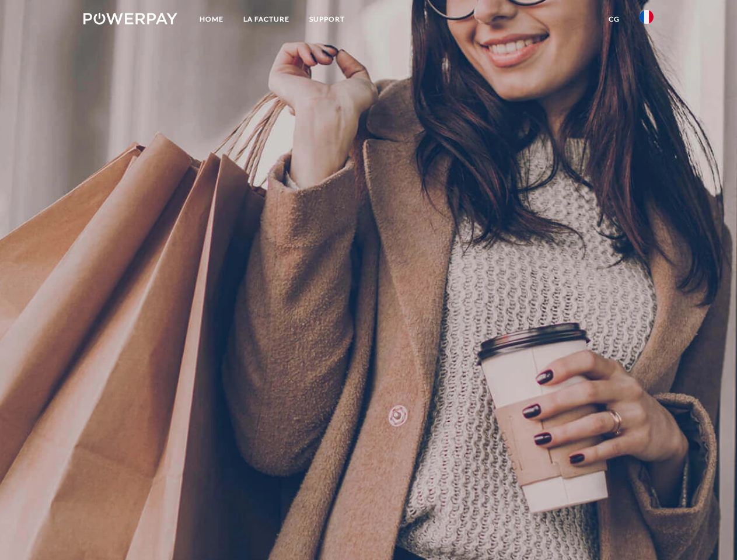 This screenshot has height=560, width=737. What do you see at coordinates (266, 20) in the screenshot?
I see `a: LA FACTURE` at bounding box center [266, 20].